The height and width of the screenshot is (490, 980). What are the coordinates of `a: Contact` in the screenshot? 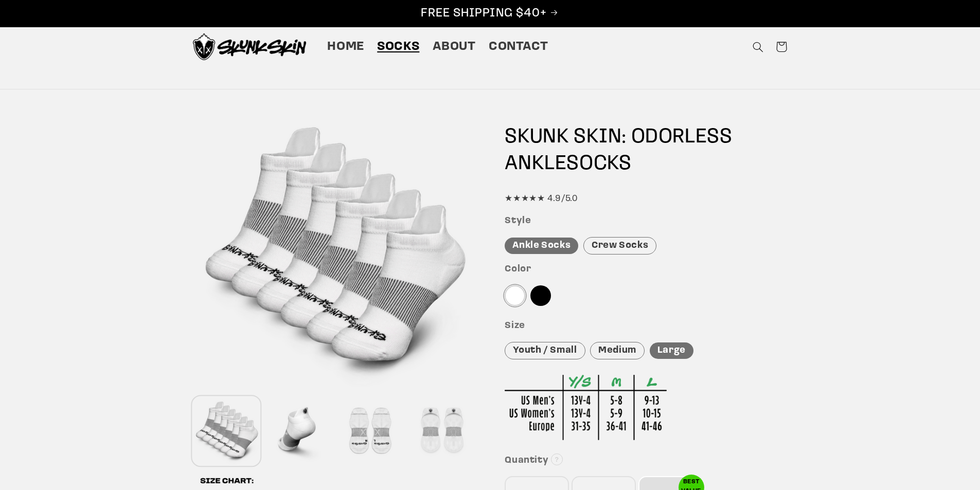 It's located at (518, 46).